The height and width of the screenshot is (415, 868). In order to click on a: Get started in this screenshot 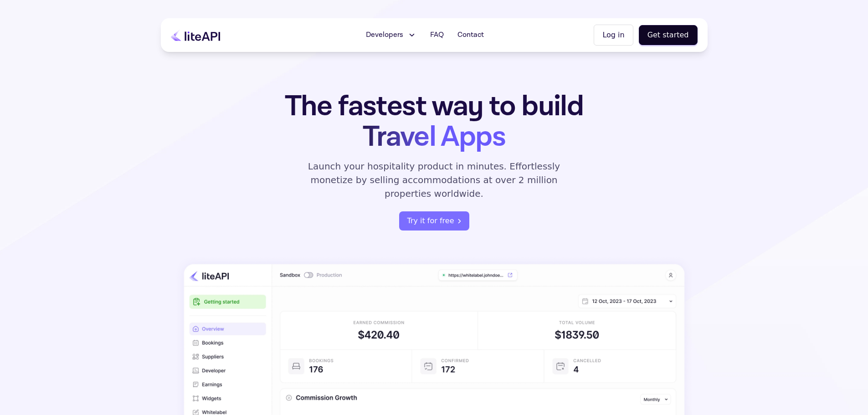, I will do `click(668, 35)`.